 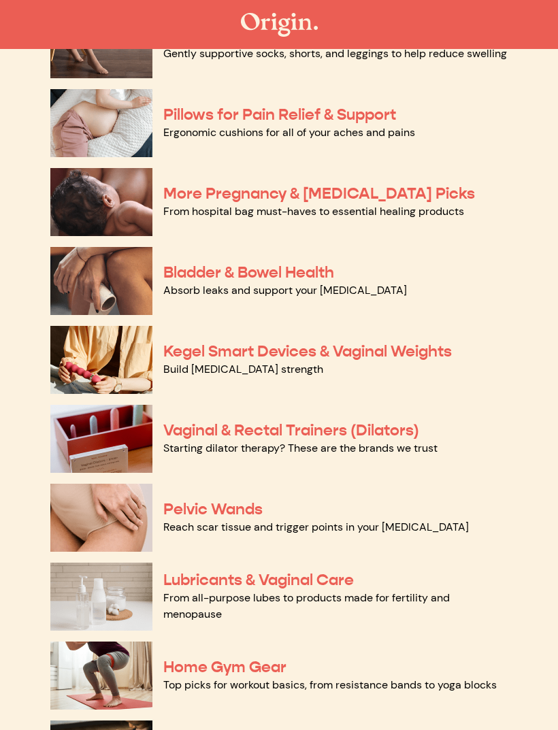 I want to click on img: Bladder & Bowel Health, so click(x=101, y=281).